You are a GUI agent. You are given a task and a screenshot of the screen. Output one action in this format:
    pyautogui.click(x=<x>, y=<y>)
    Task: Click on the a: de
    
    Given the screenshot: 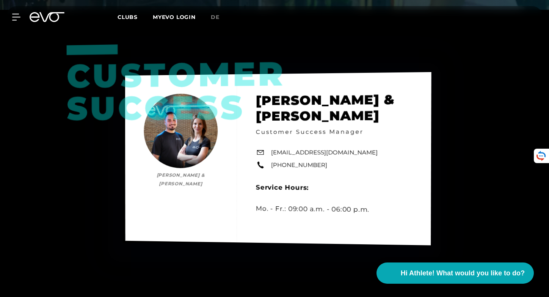 What is the action you would take?
    pyautogui.click(x=220, y=17)
    